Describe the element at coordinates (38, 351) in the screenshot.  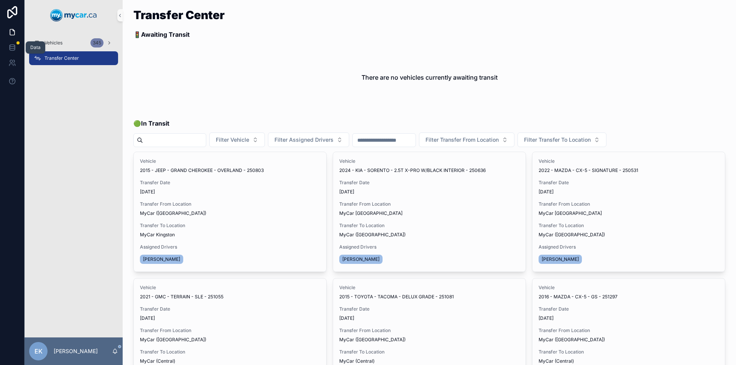
I see `span: EK` at that location.